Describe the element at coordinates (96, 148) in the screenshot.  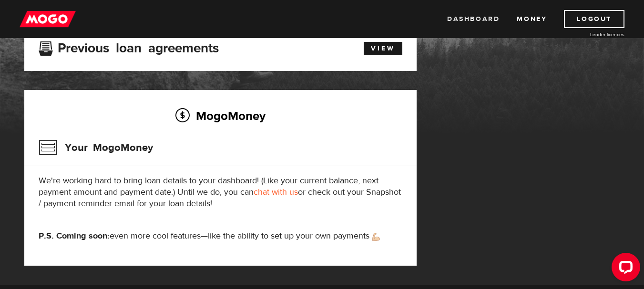
I see `h3: Your MogoMoney` at that location.